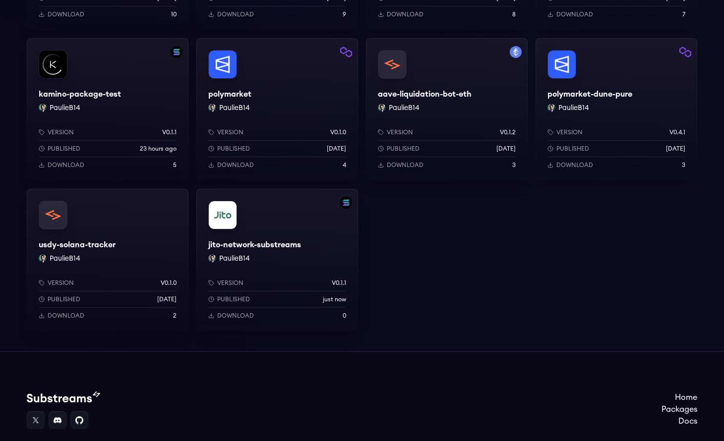 This screenshot has height=441, width=724. What do you see at coordinates (174, 14) in the screenshot?
I see `p: 10` at bounding box center [174, 14].